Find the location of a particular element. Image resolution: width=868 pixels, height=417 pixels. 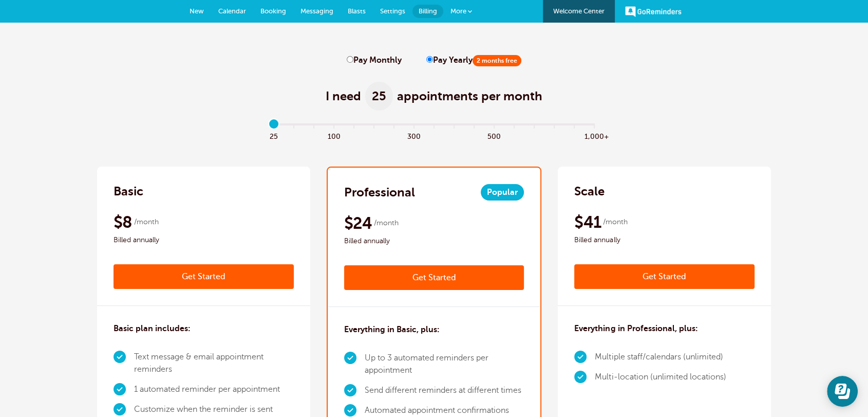

span: $8 is located at coordinates (123, 222).